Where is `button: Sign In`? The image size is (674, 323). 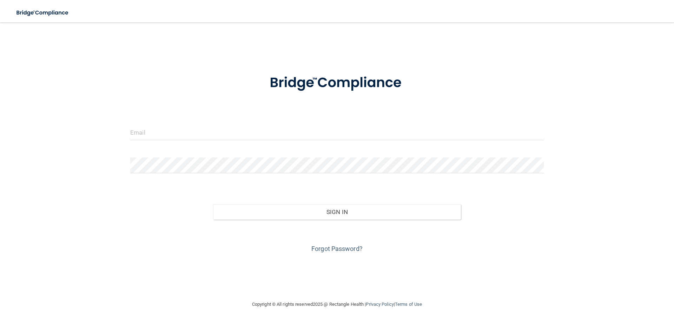 button: Sign In is located at coordinates (337, 212).